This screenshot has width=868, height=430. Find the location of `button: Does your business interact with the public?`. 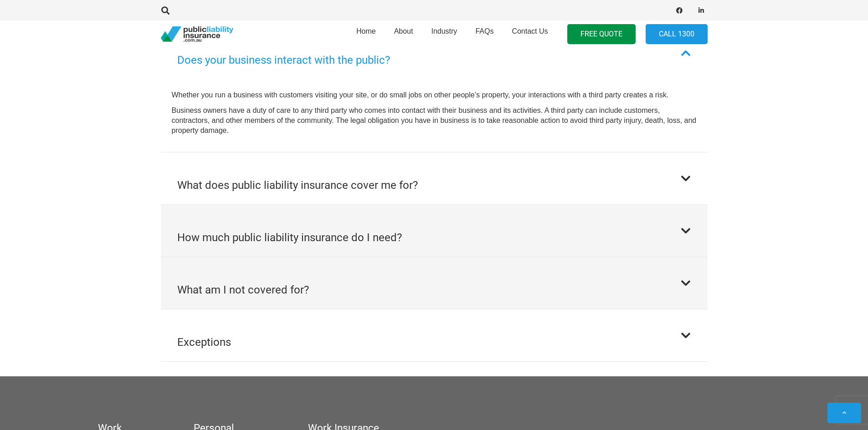

button: Does your business interact with the public? is located at coordinates (434, 54).